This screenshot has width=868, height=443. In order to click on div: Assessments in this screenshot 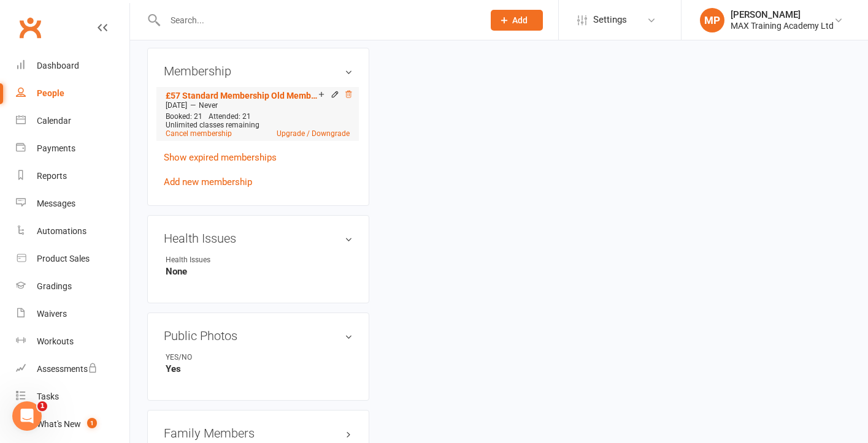, I will do `click(66, 369)`.